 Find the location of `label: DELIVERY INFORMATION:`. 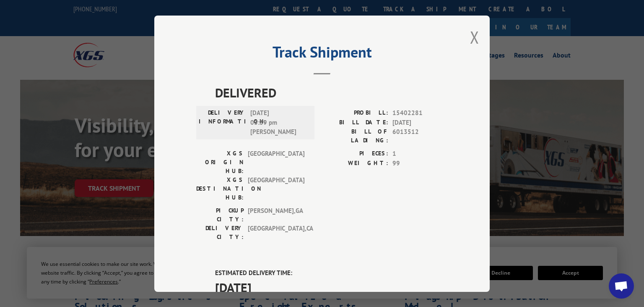

label: DELIVERY INFORMATION: is located at coordinates (222, 123).